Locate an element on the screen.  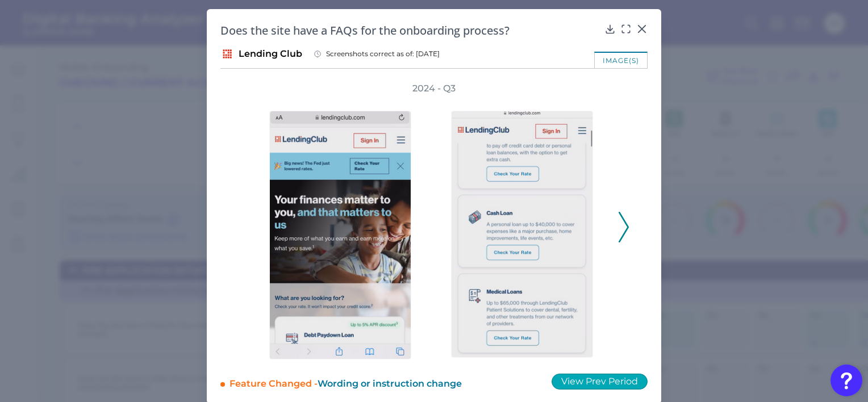
span: Lending Club is located at coordinates (271, 54).